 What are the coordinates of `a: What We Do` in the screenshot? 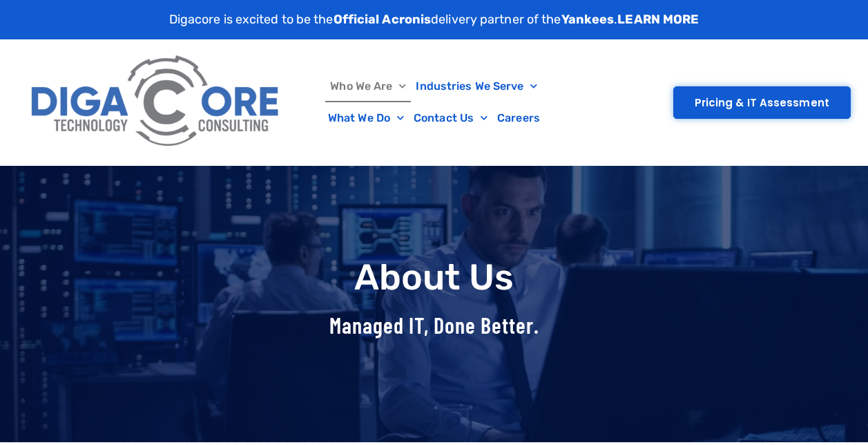 It's located at (366, 118).